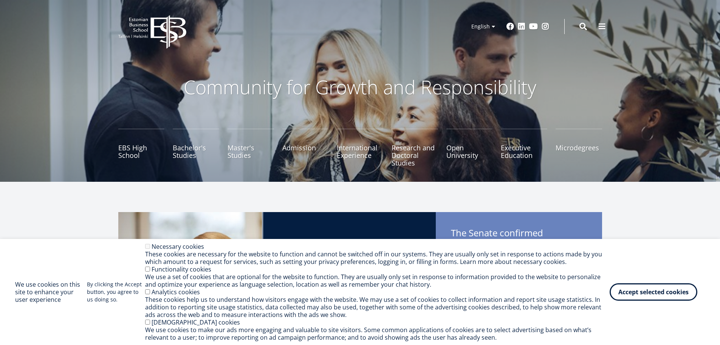 The image size is (720, 345). What do you see at coordinates (141, 147) in the screenshot?
I see `a: EBS High School` at bounding box center [141, 147].